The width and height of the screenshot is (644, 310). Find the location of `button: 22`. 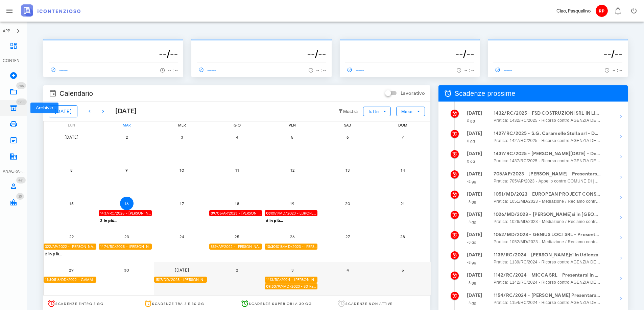

button: 22 is located at coordinates (71, 237).